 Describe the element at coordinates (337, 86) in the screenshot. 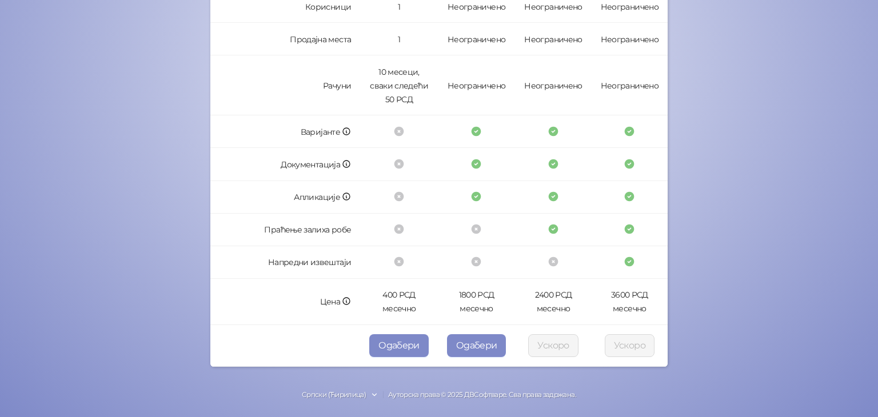

I see `font: Рачуни` at that location.